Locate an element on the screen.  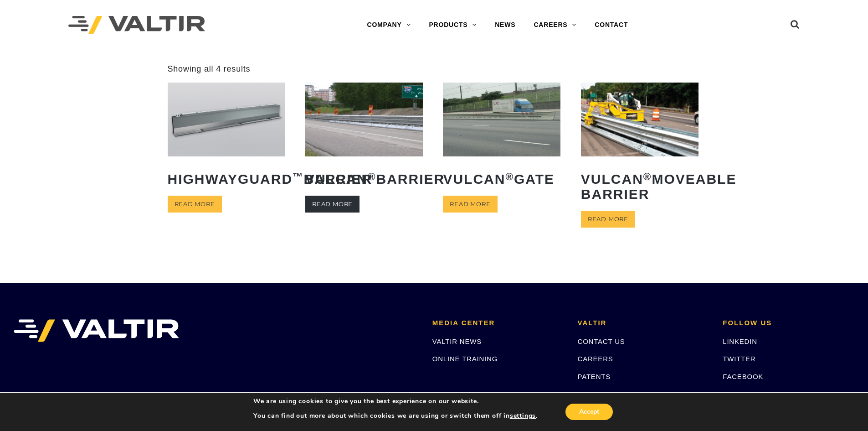
a: ONLINE TRAINING is located at coordinates (465, 358).